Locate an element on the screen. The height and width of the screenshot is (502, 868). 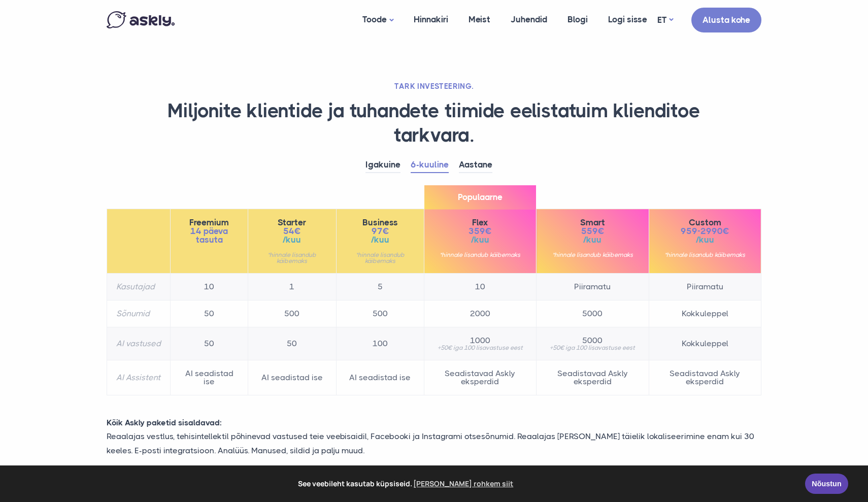
td: 5 is located at coordinates (380, 287).